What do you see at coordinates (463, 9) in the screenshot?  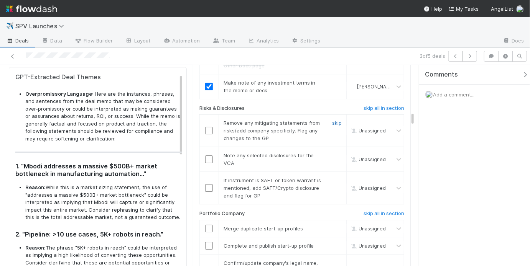 I see `span: My Tasks` at bounding box center [463, 9].